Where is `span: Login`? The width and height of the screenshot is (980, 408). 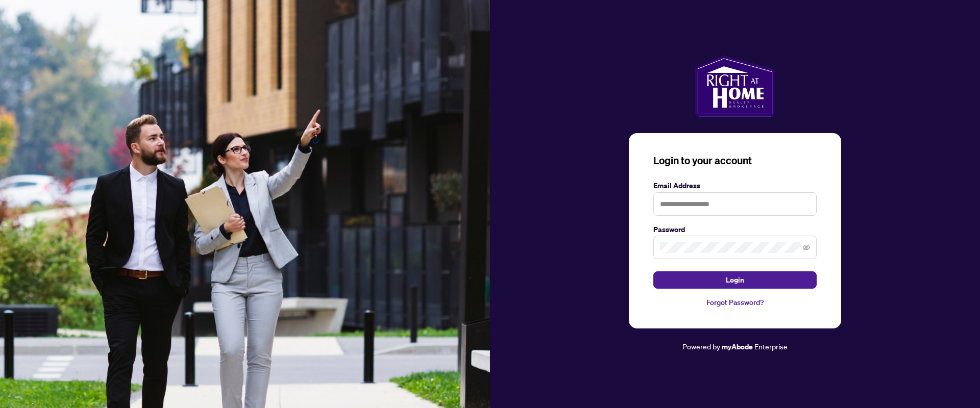 span: Login is located at coordinates (735, 280).